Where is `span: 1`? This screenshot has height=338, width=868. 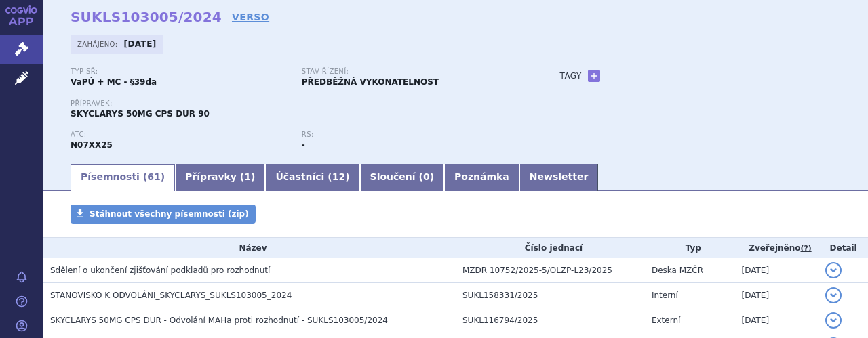
span: 1 is located at coordinates (248, 177).